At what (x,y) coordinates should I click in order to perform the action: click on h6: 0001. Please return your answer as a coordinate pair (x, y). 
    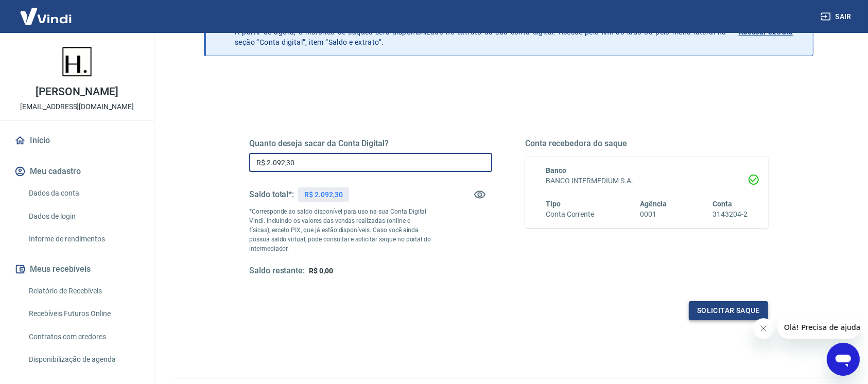
    Looking at the image, I should click on (654, 214).